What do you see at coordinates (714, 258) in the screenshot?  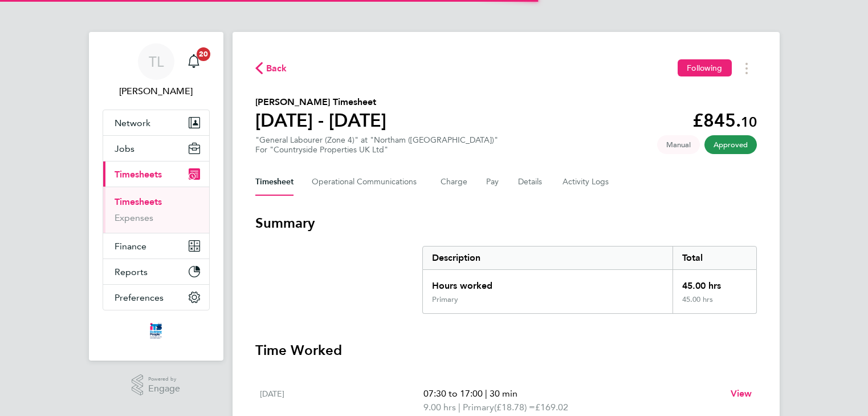 I see `div: Total` at bounding box center [714, 258].